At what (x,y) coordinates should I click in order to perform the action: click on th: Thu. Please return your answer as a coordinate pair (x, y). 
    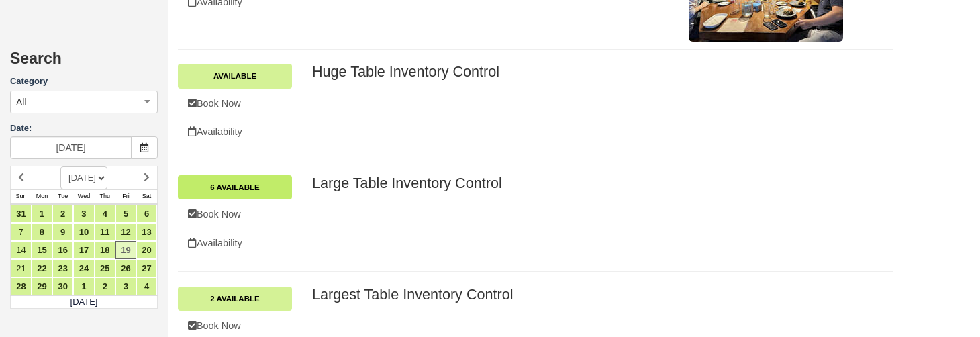
    Looking at the image, I should click on (105, 197).